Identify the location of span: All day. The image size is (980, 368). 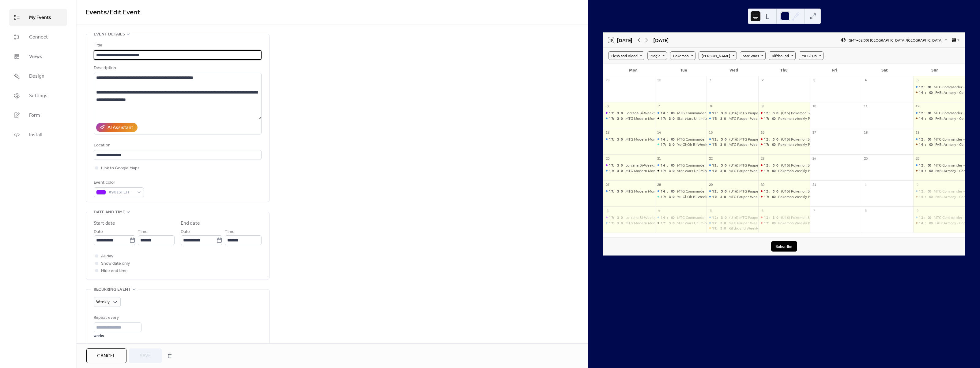
(107, 256).